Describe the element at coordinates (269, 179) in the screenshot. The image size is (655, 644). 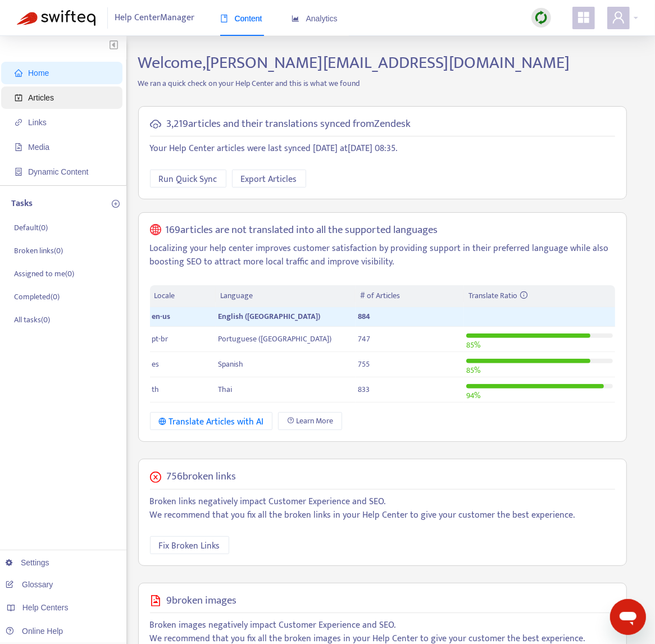
I see `button: Export Articles` at that location.